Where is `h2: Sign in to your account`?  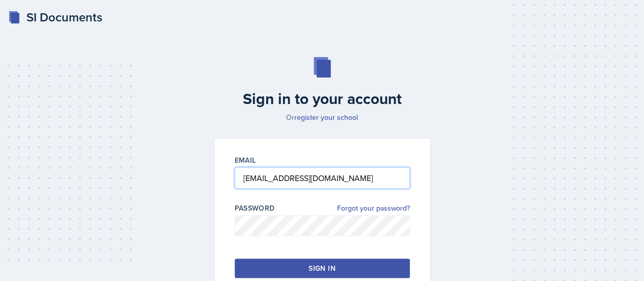 h2: Sign in to your account is located at coordinates (322, 99).